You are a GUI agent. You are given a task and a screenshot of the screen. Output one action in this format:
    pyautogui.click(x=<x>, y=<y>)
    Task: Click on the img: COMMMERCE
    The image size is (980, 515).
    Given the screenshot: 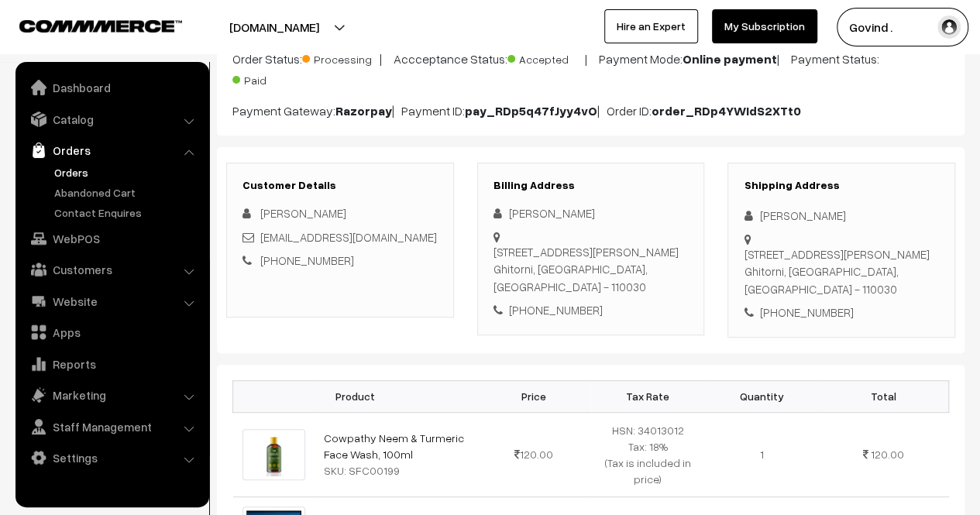 What is the action you would take?
    pyautogui.click(x=101, y=26)
    